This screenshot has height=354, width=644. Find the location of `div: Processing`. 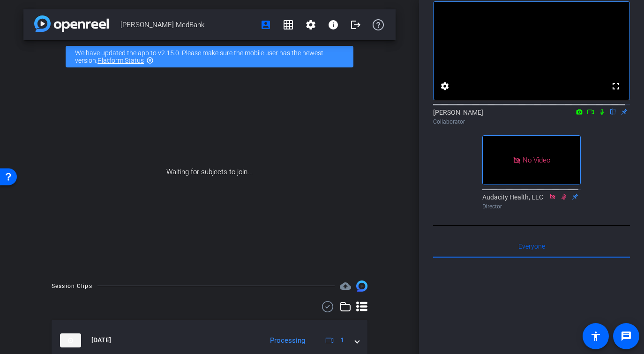

div: Processing is located at coordinates (287, 340).